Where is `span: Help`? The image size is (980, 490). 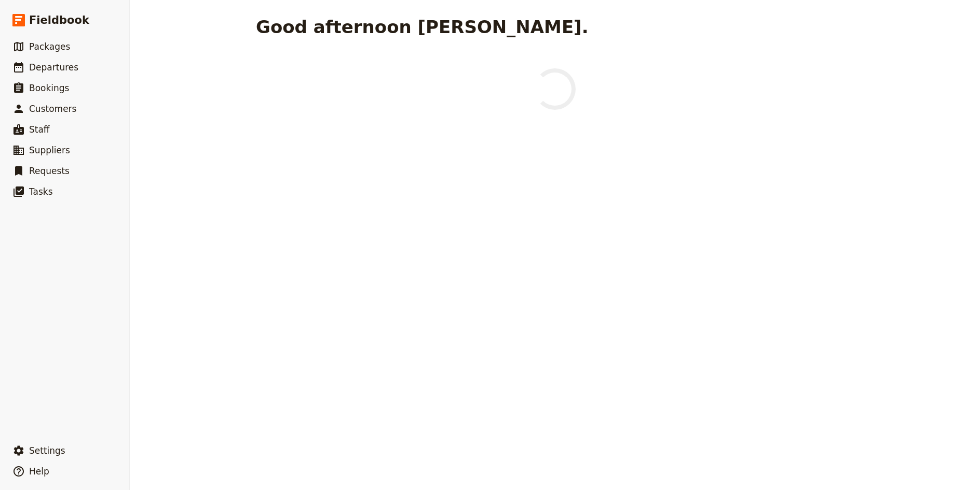 span: Help is located at coordinates (39, 472).